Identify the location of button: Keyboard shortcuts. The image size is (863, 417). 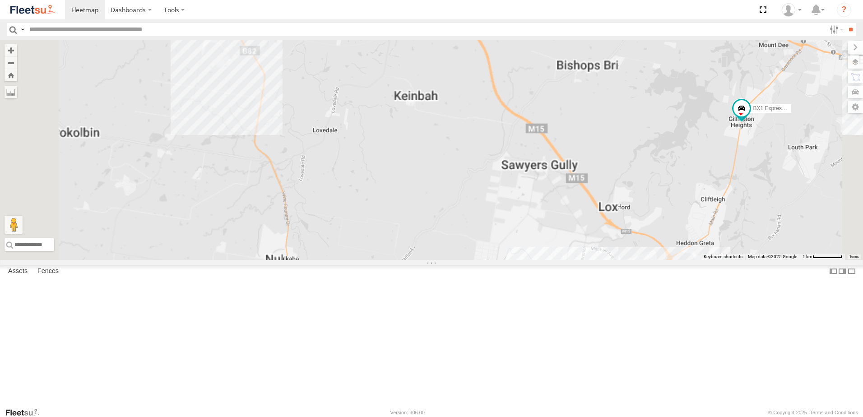
(723, 257).